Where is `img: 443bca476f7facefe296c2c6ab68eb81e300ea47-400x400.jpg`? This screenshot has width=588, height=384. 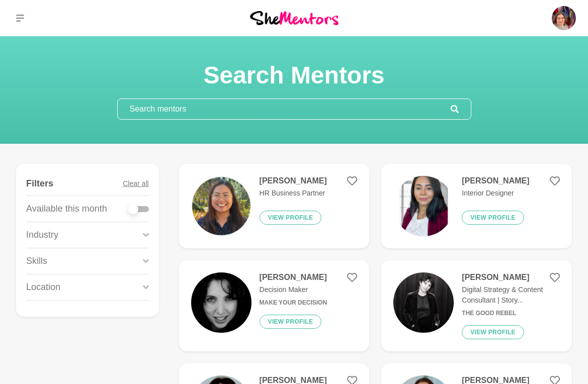 img: 443bca476f7facefe296c2c6ab68eb81e300ea47-400x400.jpg is located at coordinates (221, 302).